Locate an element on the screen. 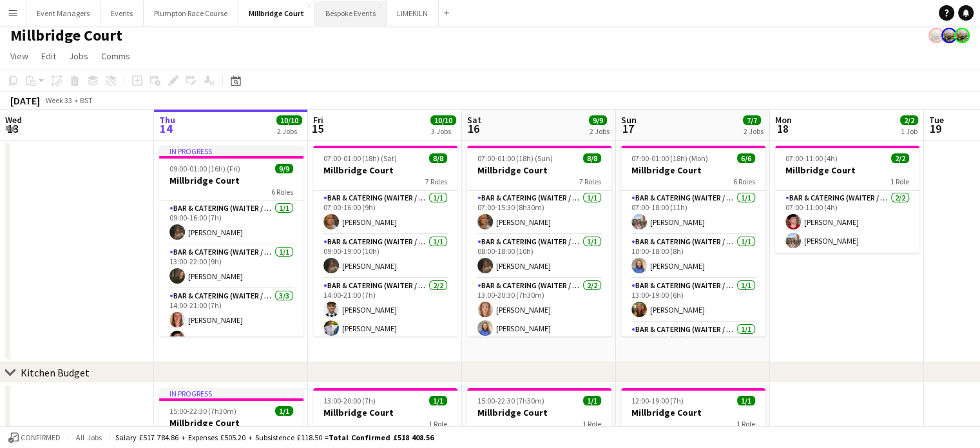 The height and width of the screenshot is (448, 980). button: Millbridge Court is located at coordinates (276, 13).